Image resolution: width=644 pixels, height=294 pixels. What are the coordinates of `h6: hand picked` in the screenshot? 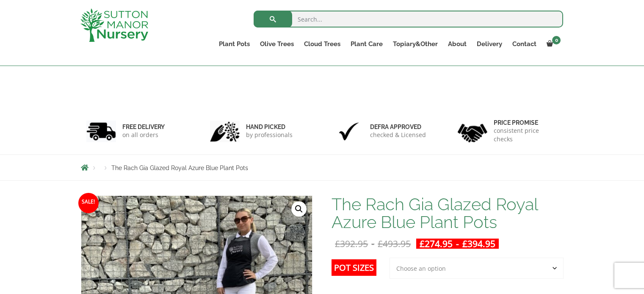 It's located at (269, 127).